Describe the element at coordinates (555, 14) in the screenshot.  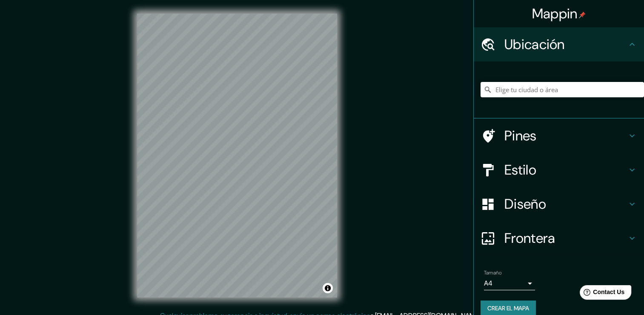
I see `font: Mappin` at that location.